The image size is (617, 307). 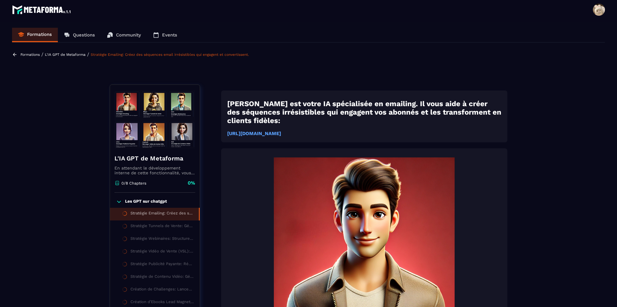 What do you see at coordinates (162, 239) in the screenshot?
I see `div: Stratégie Webinaires: Structurez un webinaire impactant qui captive et vend` at bounding box center [162, 239].